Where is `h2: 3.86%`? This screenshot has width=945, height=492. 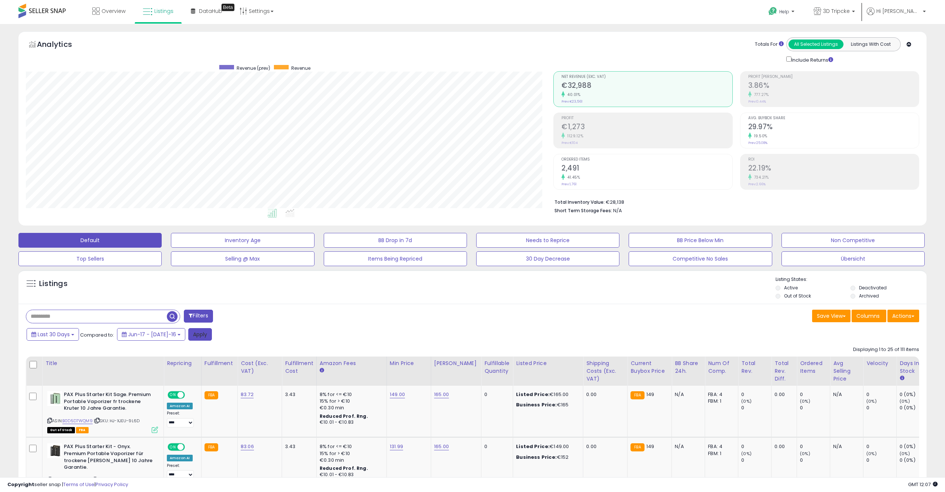 h2: 3.86% is located at coordinates (833, 86).